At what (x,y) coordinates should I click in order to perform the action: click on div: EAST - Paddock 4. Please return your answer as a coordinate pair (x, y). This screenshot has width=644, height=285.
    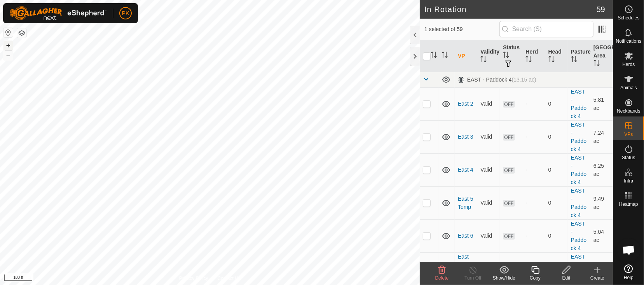
    Looking at the image, I should click on (497, 80).